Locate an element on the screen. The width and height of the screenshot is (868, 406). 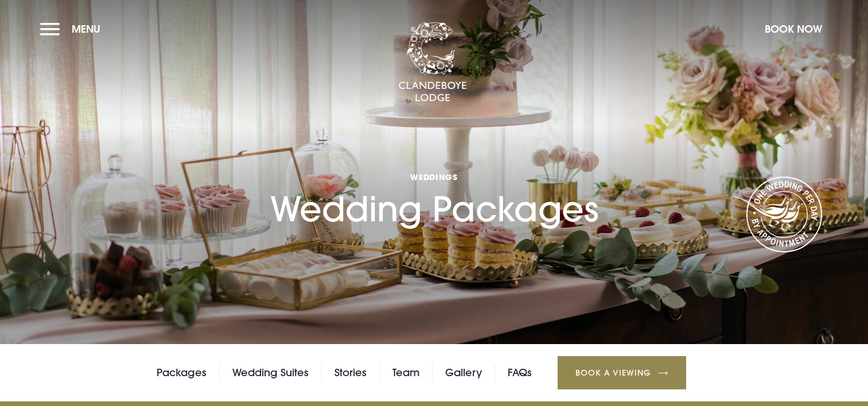
a: Stories is located at coordinates (351, 373).